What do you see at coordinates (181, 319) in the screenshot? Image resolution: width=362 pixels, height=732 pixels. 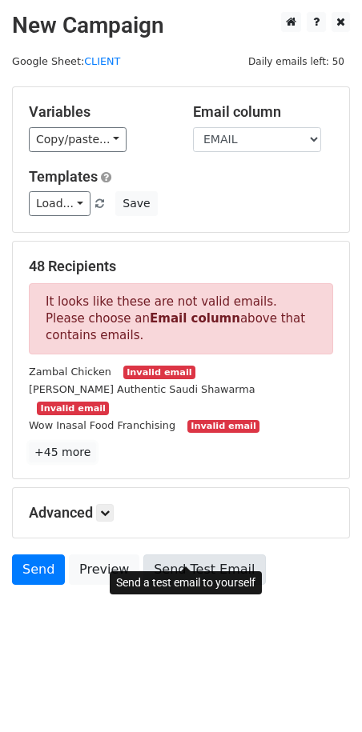 I see `p: It looks like these are not valid emails. Please choose an above that contains emails.` at bounding box center [181, 319].